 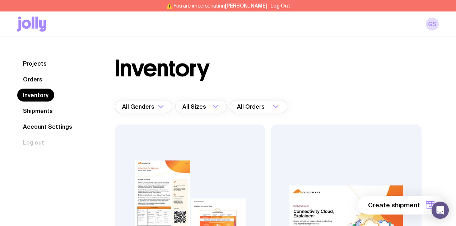 I want to click on span: All Orders, so click(x=251, y=107).